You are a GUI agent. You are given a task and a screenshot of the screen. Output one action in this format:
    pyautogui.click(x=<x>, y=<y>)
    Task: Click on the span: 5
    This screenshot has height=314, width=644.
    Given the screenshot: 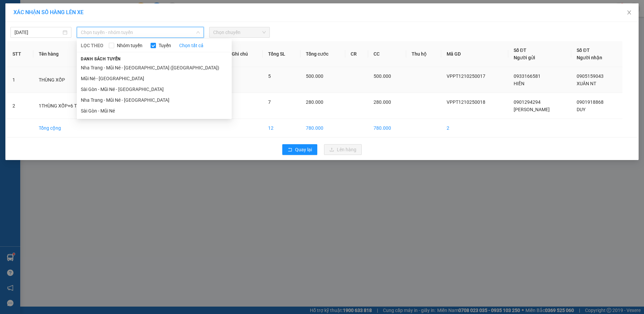 What is the action you would take?
    pyautogui.click(x=269, y=76)
    